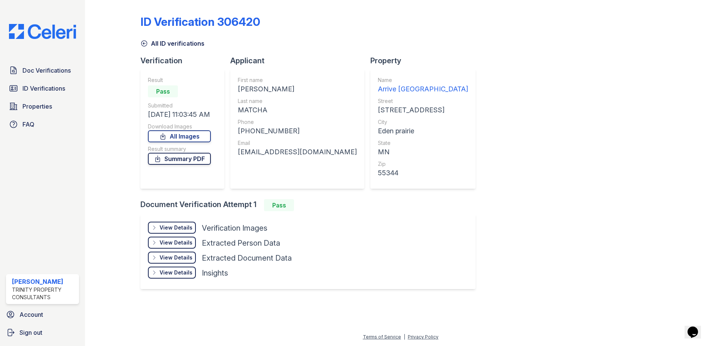  I want to click on div: Zip, so click(423, 164).